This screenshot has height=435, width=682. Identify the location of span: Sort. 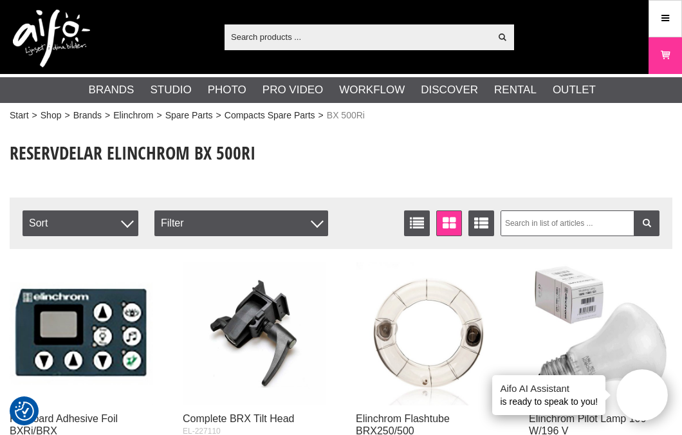
(80, 223).